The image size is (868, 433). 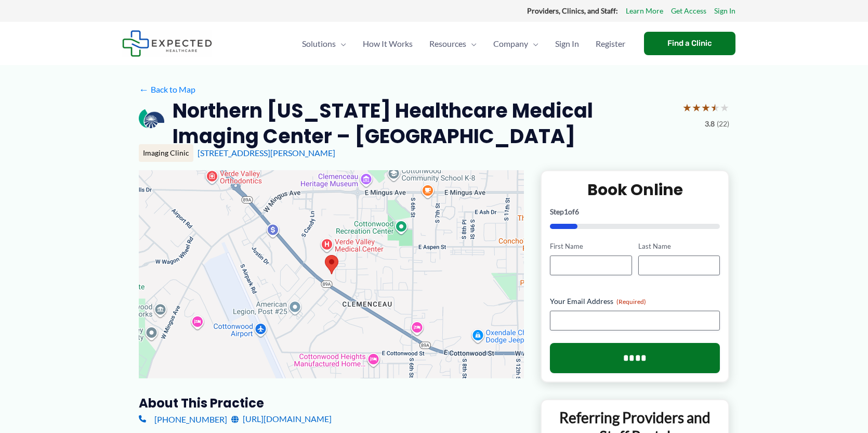 I want to click on a: ←Back to Map, so click(x=167, y=90).